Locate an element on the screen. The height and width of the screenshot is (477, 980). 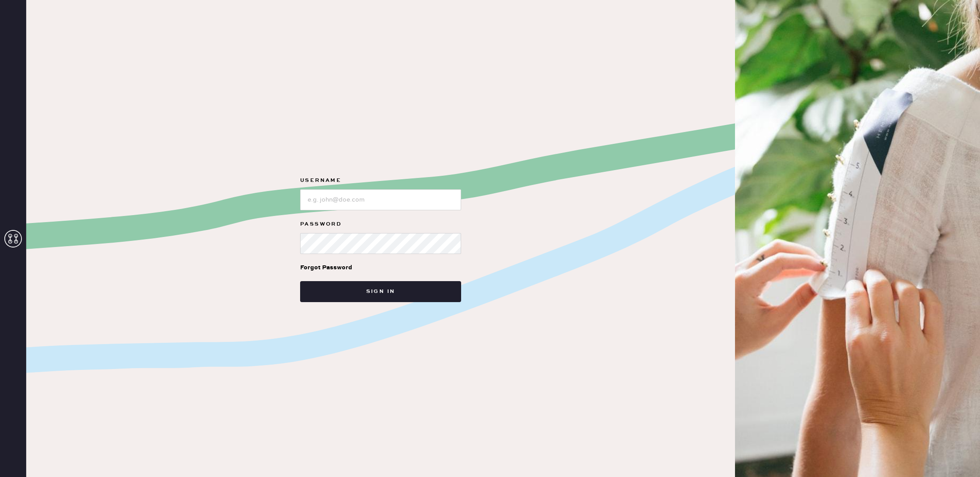
button: Sign in is located at coordinates (380, 291).